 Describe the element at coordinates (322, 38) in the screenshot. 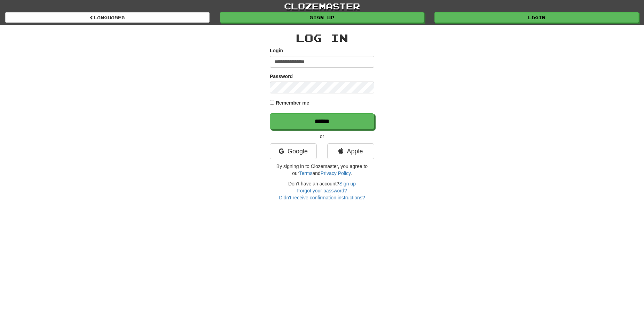

I see `h2: Log In` at that location.